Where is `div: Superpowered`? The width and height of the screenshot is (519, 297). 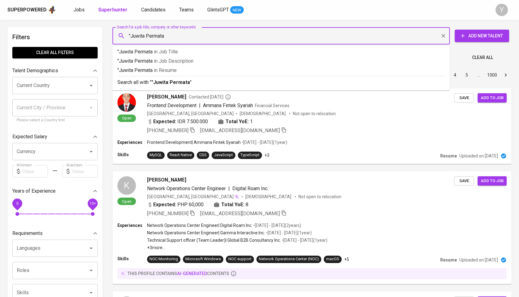
div: Superpowered is located at coordinates (27, 10).